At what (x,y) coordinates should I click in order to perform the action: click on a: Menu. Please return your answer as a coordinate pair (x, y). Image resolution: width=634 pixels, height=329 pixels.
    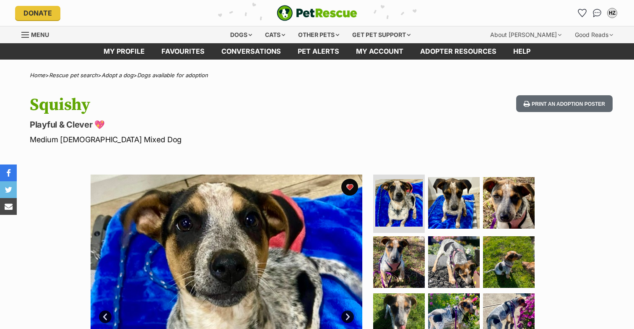
    Looking at the image, I should click on (38, 34).